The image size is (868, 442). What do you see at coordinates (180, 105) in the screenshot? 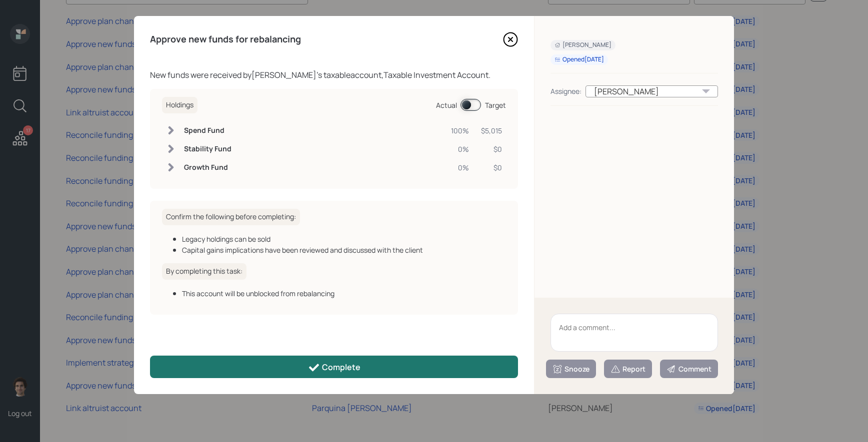
I see `h6: Holdings` at bounding box center [180, 105].